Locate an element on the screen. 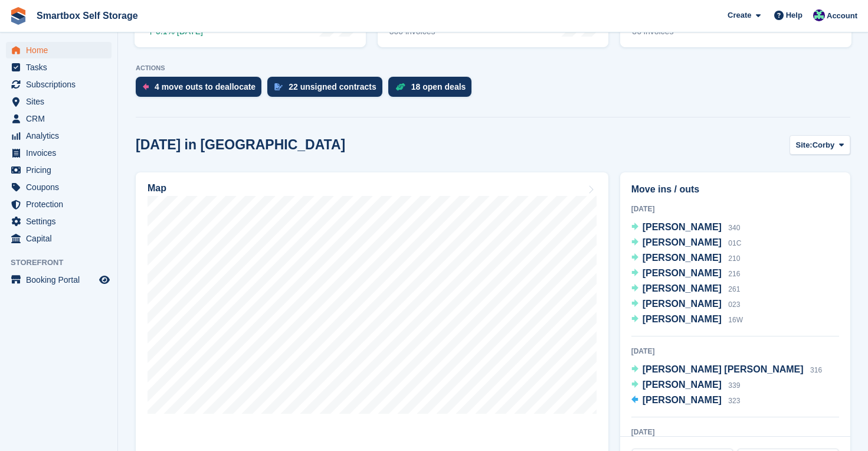 The image size is (868, 451). a: 22 unsigned contracts is located at coordinates (327, 89).